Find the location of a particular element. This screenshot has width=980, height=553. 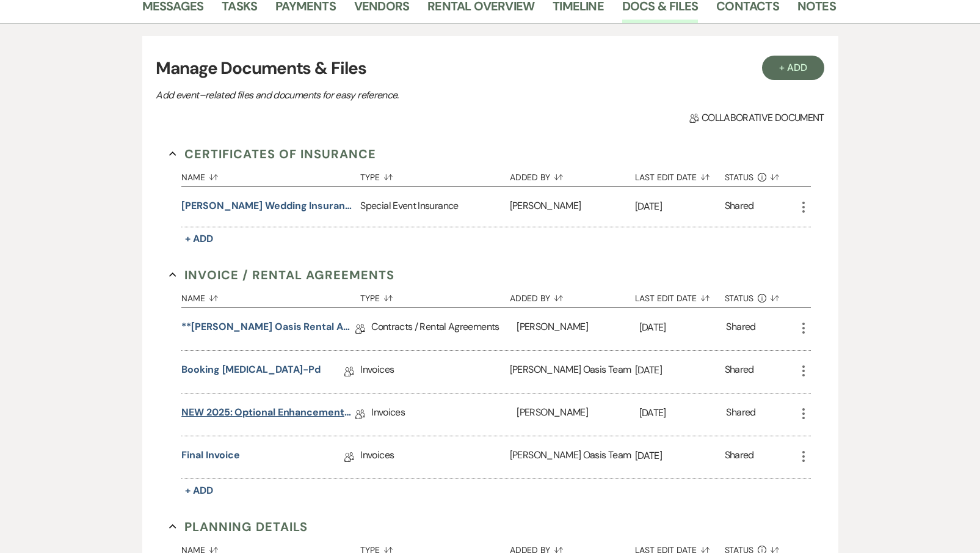

p: Add event–related files and documents for easy reference. is located at coordinates (370, 96).